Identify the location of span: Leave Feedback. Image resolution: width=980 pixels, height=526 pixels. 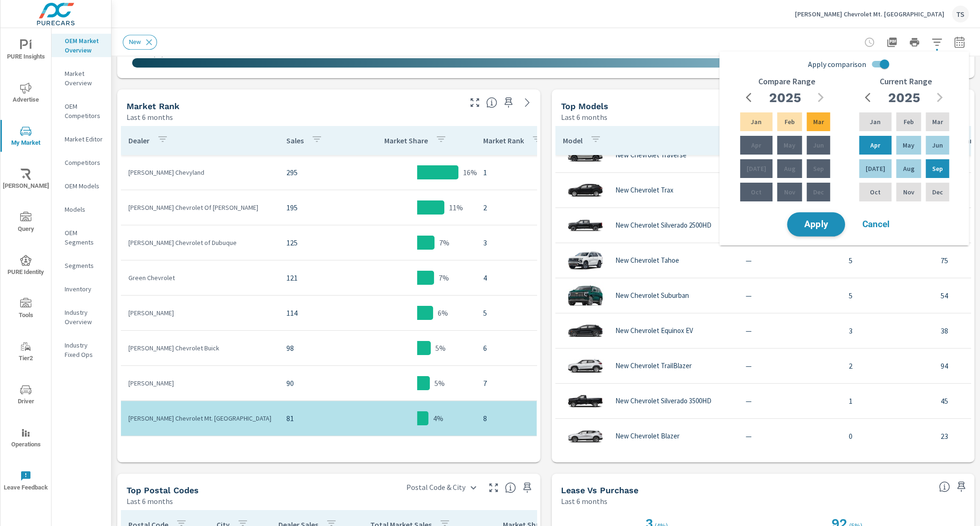
(26, 482).